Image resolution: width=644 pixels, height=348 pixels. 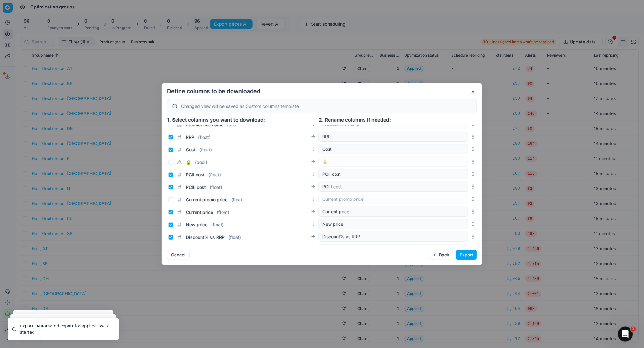 I want to click on span: 1, so click(x=633, y=329).